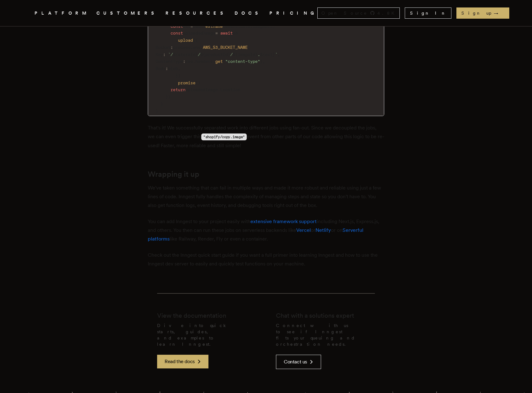  What do you see at coordinates (266, 197) in the screenshot?
I see `p: We've taken something that can fail in multiple ways and made it more robust and reliable using j...` at bounding box center [266, 197].